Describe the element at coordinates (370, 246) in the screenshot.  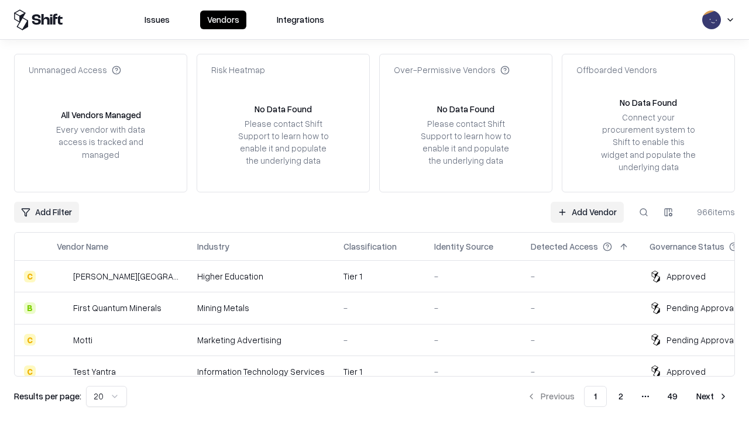
I see `div: Classification` at that location.